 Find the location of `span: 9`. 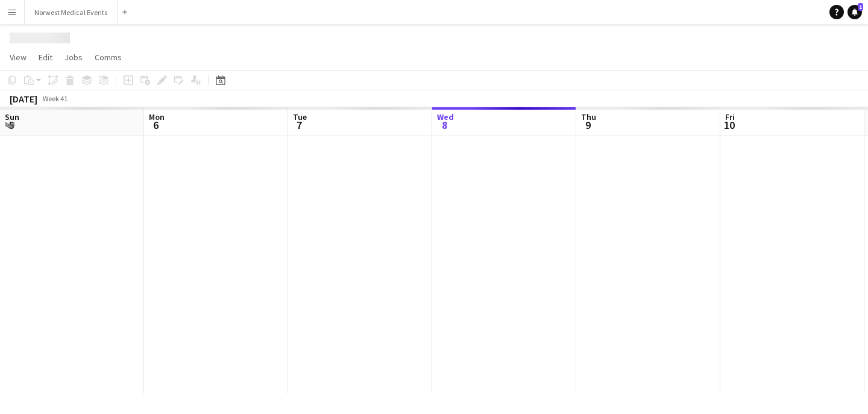

span: 9 is located at coordinates (588, 124).